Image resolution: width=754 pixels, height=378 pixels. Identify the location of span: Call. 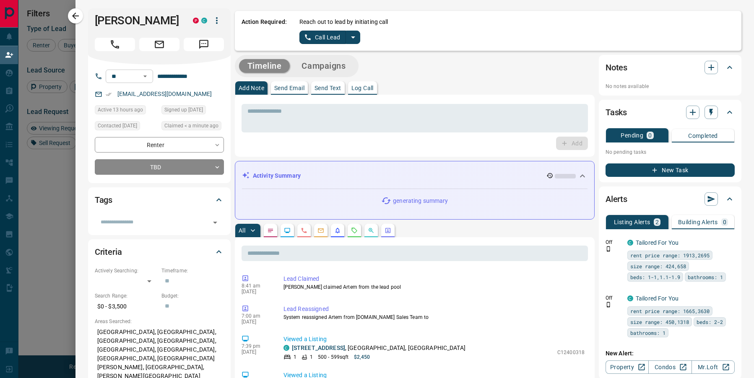
(115, 44).